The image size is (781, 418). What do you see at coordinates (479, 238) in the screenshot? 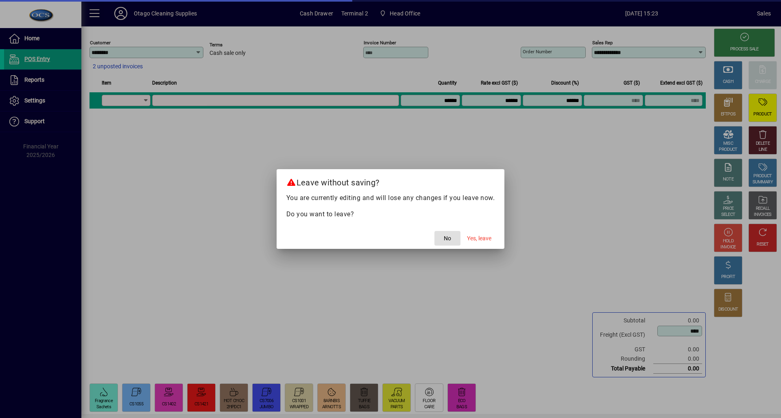
I see `span: Yes, leave` at bounding box center [479, 238].